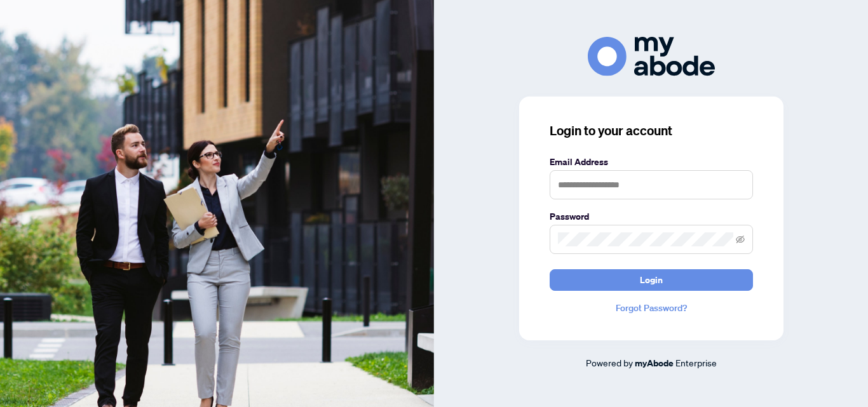 The height and width of the screenshot is (407, 868). Describe the element at coordinates (654, 364) in the screenshot. I see `a: myAbode` at that location.